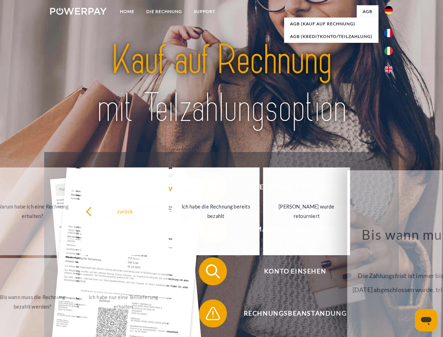 The width and height of the screenshot is (443, 337). What do you see at coordinates (221, 84) in the screenshot?
I see `img: title-powerpay_de.svg` at bounding box center [221, 84].